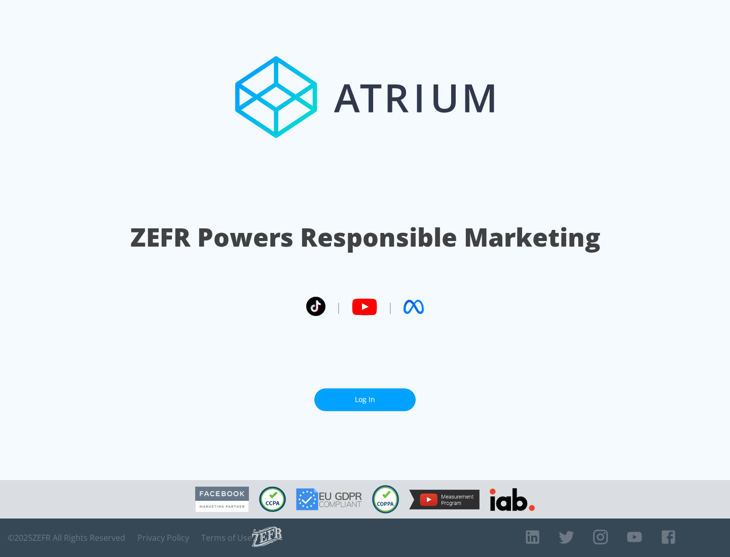 This screenshot has width=730, height=557. Describe the element at coordinates (385, 500) in the screenshot. I see `img: COPPA Compliant` at that location.